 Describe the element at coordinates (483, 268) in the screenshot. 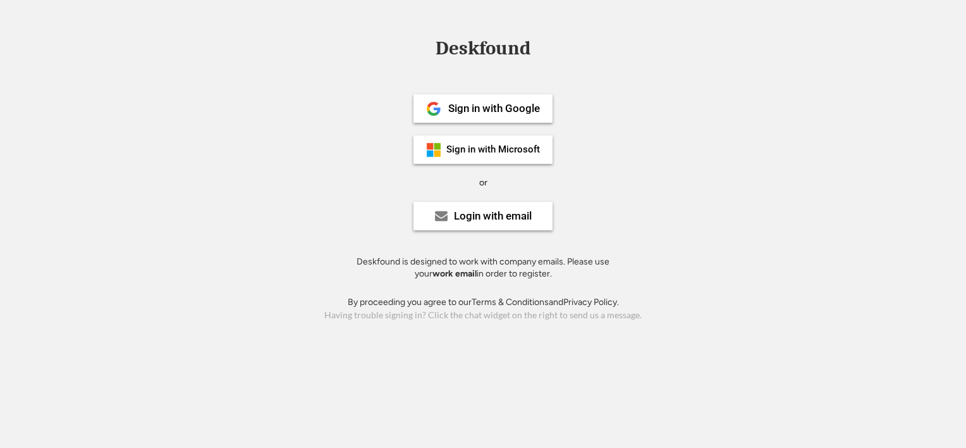

I see `div: Deskfound is designed to work with company emails. Please use your in order to register.` at that location.